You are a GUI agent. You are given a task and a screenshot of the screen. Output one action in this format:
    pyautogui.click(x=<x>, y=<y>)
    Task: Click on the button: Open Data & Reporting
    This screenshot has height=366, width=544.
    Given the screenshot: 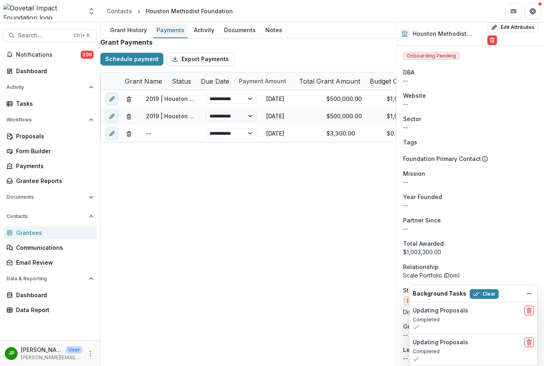 What is the action you would take?
    pyautogui.click(x=50, y=278)
    